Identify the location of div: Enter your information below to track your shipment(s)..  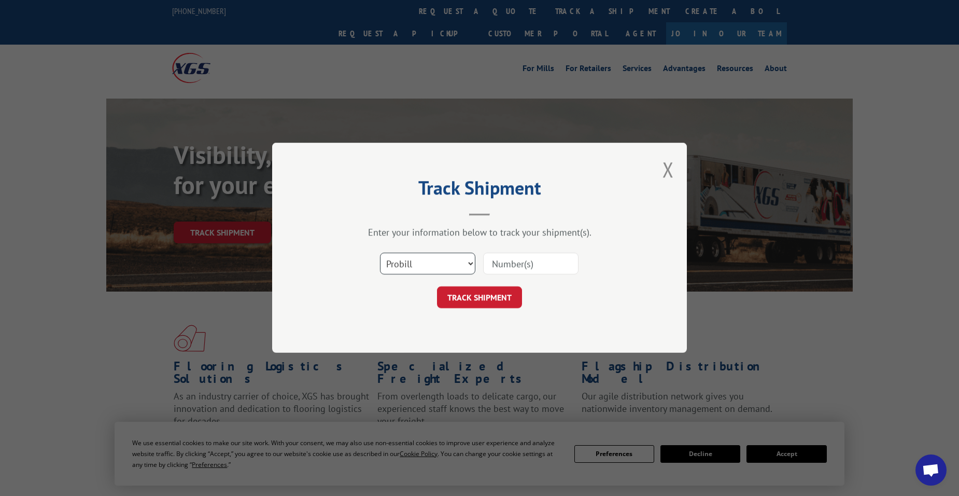
(480, 232).